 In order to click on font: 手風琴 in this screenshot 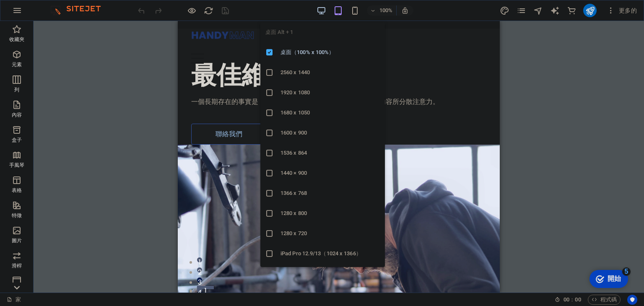, I will do `click(17, 165)`.